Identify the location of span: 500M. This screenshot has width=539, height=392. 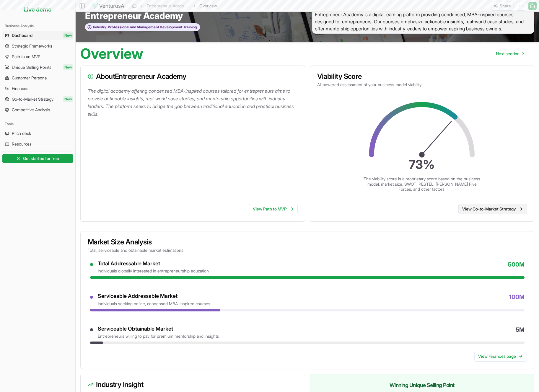
(516, 267).